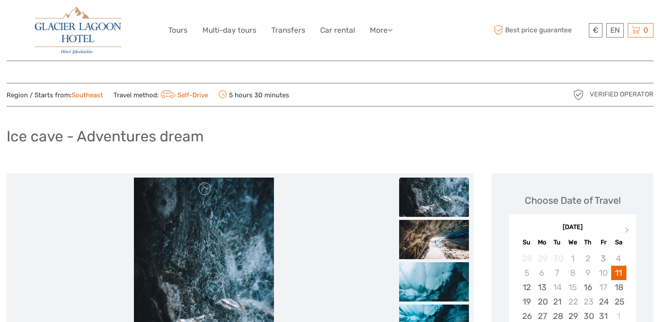  Describe the element at coordinates (183, 95) in the screenshot. I see `a: Self-Drive` at that location.